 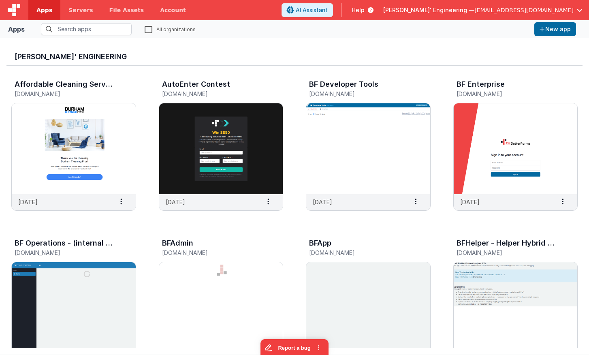 I want to click on h3: BF Developer Tools, so click(x=344, y=84).